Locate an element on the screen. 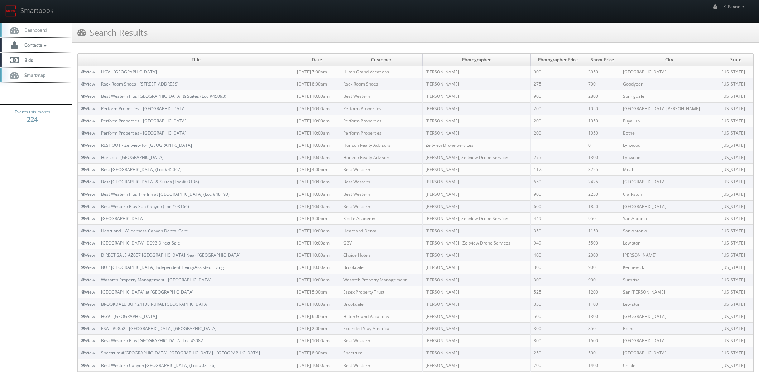 The height and width of the screenshot is (372, 759). td: Title is located at coordinates (196, 60).